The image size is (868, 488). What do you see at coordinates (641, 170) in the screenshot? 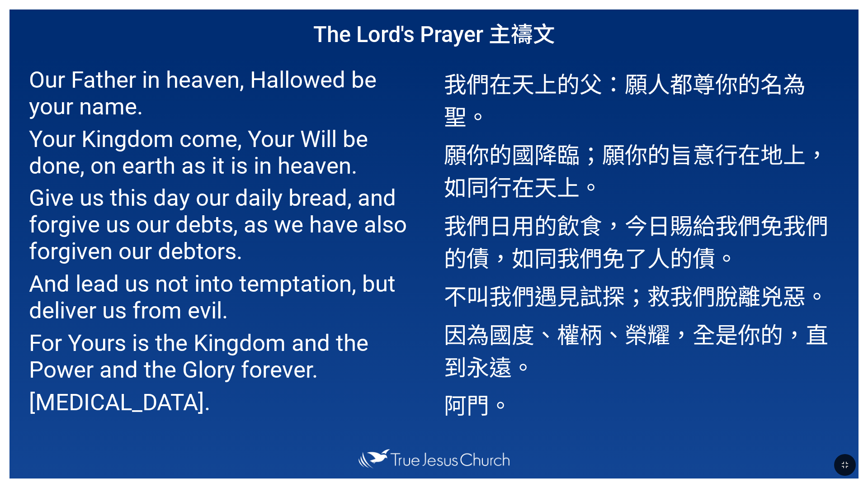
I see `p: 願你的國降臨；願你的旨意行在地上，如同行在天上。` at bounding box center [641, 170].